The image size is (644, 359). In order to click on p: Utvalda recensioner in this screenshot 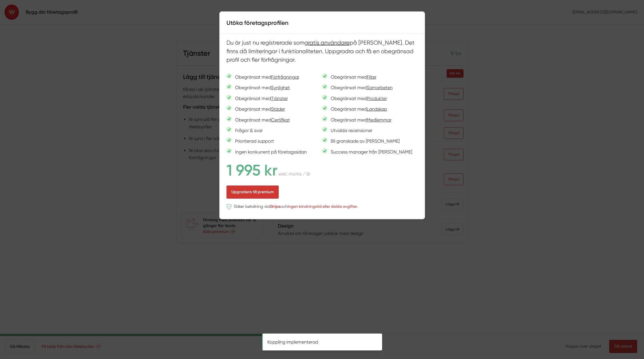, I will do `click(350, 130)`.